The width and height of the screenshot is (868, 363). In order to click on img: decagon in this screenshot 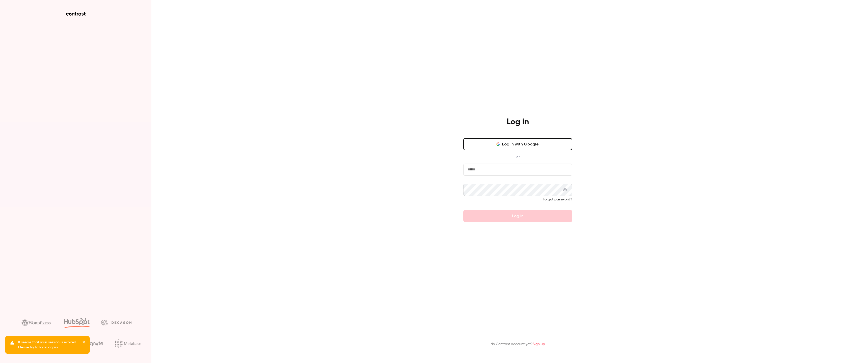, I will do `click(117, 322)`.